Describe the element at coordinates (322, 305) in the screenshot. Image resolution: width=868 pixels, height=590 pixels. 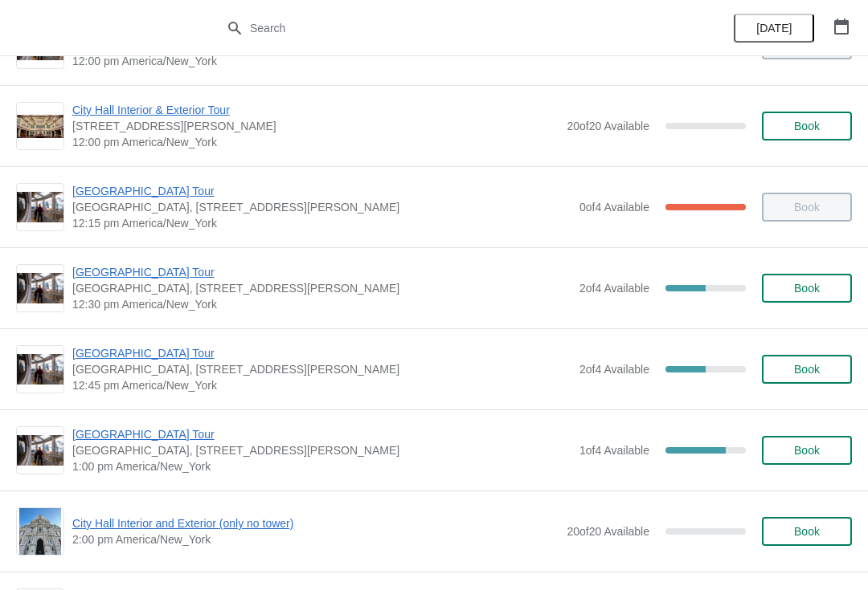
I see `span: 12:30 pm America/New_York` at that location.